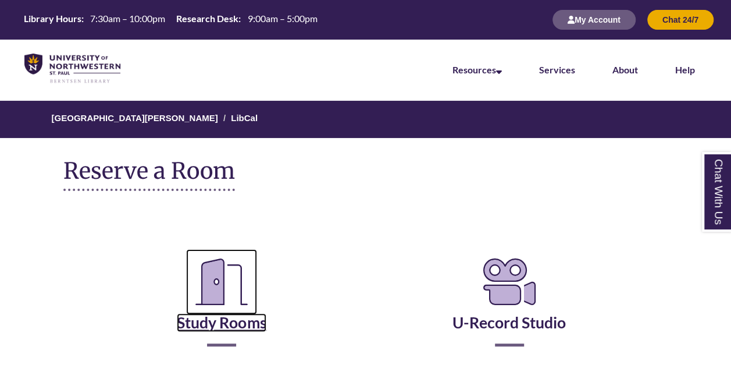  Describe the element at coordinates (72, 69) in the screenshot. I see `img: UNWSP Library Logo` at that location.